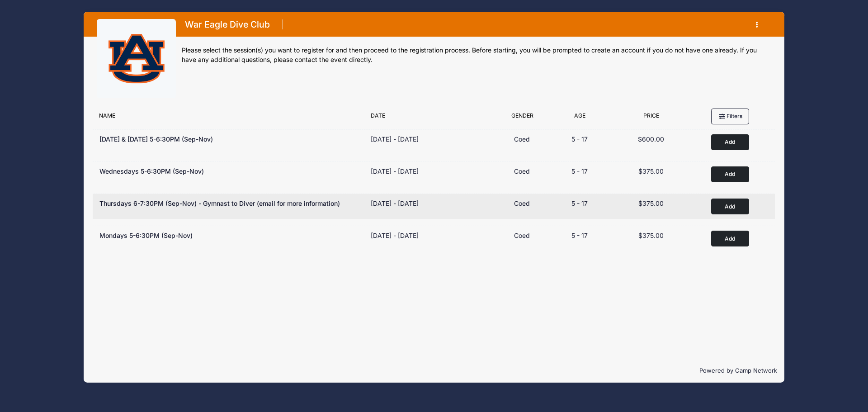  What do you see at coordinates (651, 139) in the screenshot?
I see `span: $600.00` at bounding box center [651, 139].